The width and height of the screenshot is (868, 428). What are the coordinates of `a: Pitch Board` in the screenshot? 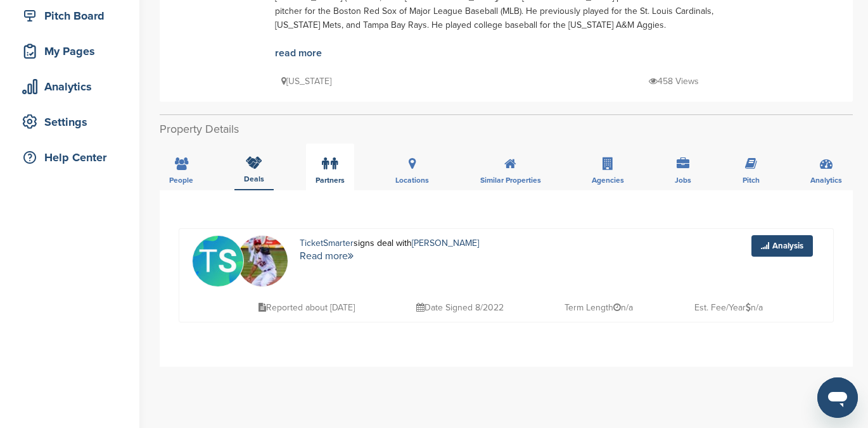 It's located at (69, 16).